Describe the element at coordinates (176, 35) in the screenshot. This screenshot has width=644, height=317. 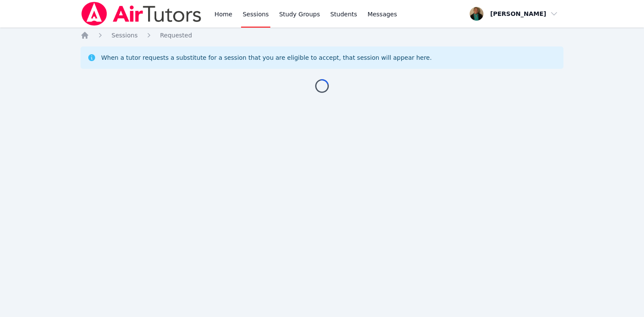
I see `a: Requested` at that location.